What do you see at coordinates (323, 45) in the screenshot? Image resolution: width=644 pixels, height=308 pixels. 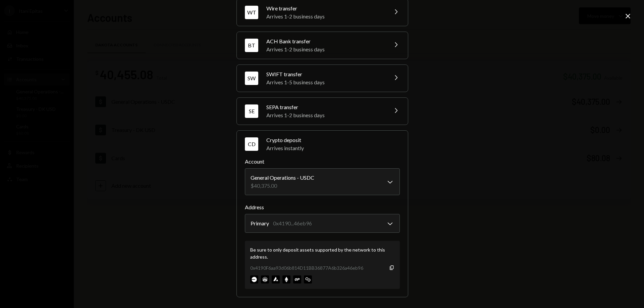 I see `button: BTACH Bank transferArrives 1-2 business days` at bounding box center [323, 45].